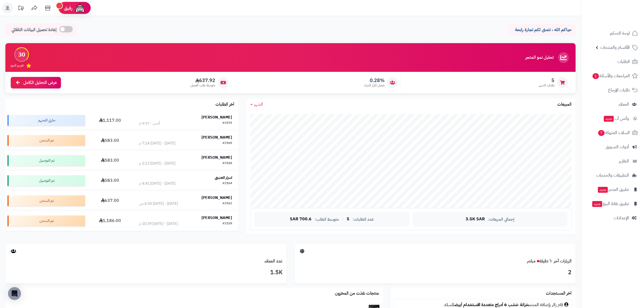  Describe the element at coordinates (612, 33) in the screenshot. I see `a: لوحة التحكم` at that location.